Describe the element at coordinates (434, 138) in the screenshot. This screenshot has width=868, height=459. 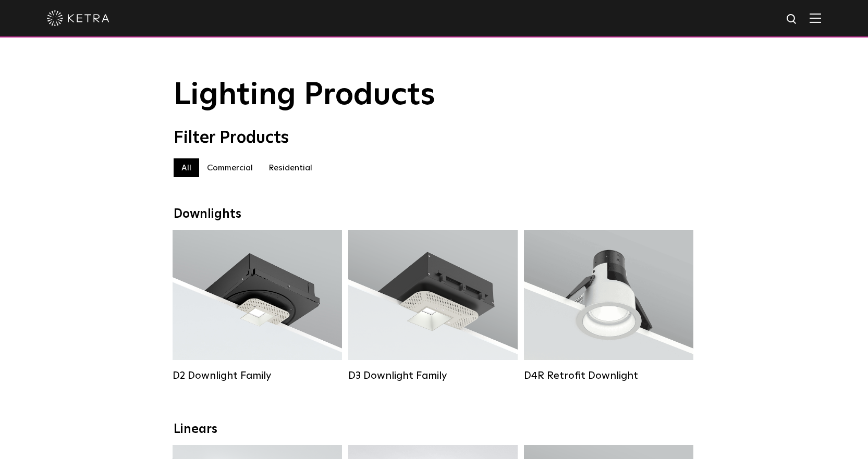
I see `div: Filter Products` at that location.